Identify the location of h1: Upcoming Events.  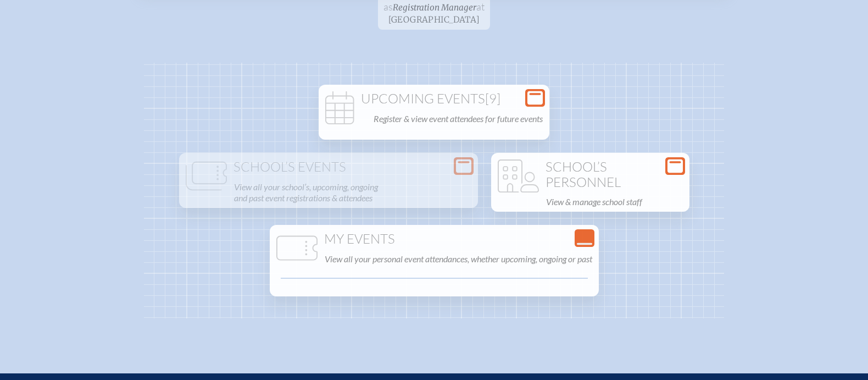
(434, 99).